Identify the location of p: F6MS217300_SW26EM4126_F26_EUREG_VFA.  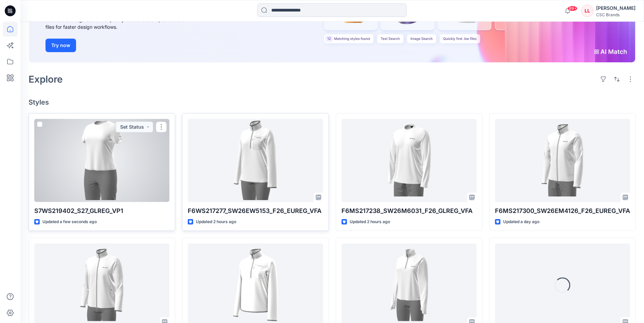
(562, 211).